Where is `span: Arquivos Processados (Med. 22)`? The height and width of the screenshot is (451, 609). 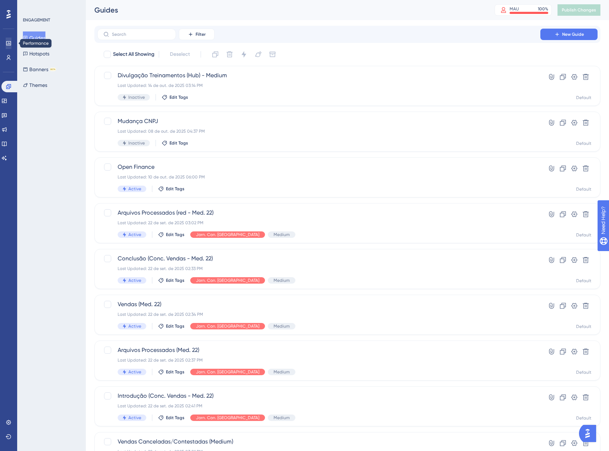
span: Arquivos Processados (Med. 22) is located at coordinates (318, 350).